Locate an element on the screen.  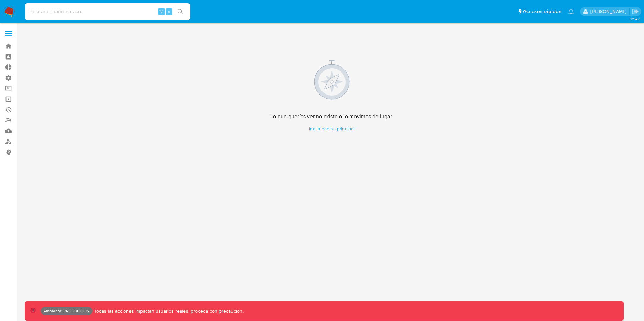
a: Salir is located at coordinates (635, 11).